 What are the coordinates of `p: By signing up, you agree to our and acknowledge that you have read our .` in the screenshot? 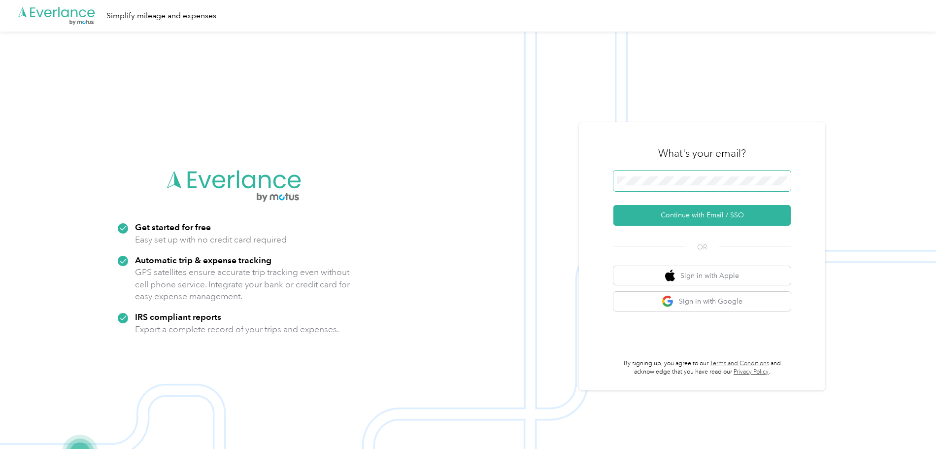 It's located at (702, 368).